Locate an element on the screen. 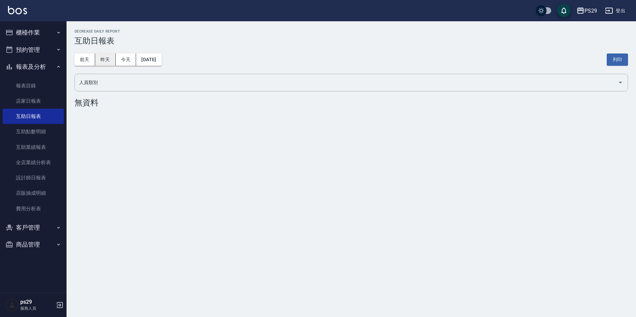 The height and width of the screenshot is (317, 636). button: 報表及分析 is located at coordinates (33, 67).